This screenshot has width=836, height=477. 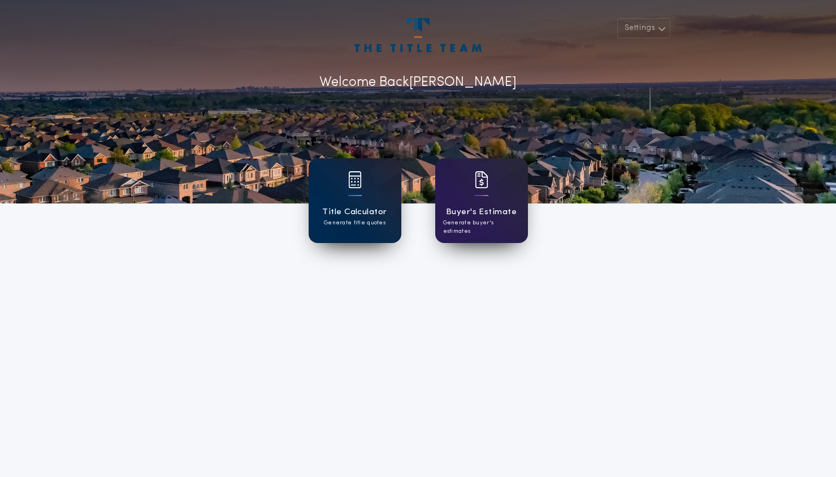 I want to click on p: Generate buyer's estimates, so click(x=482, y=227).